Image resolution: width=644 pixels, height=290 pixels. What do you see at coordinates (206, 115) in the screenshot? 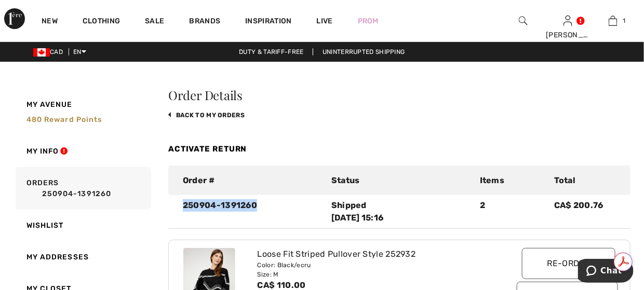
I see `a: back to My Orders` at bounding box center [206, 115].